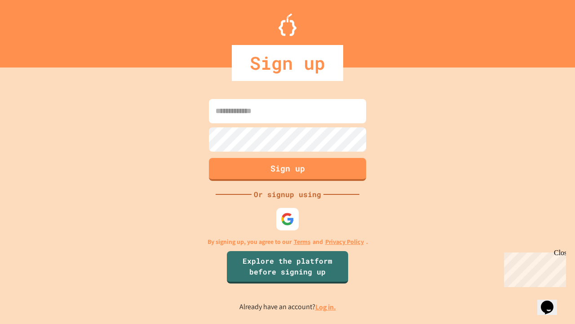  What do you see at coordinates (288, 25) in the screenshot?
I see `img: Logo.svg` at bounding box center [288, 25].